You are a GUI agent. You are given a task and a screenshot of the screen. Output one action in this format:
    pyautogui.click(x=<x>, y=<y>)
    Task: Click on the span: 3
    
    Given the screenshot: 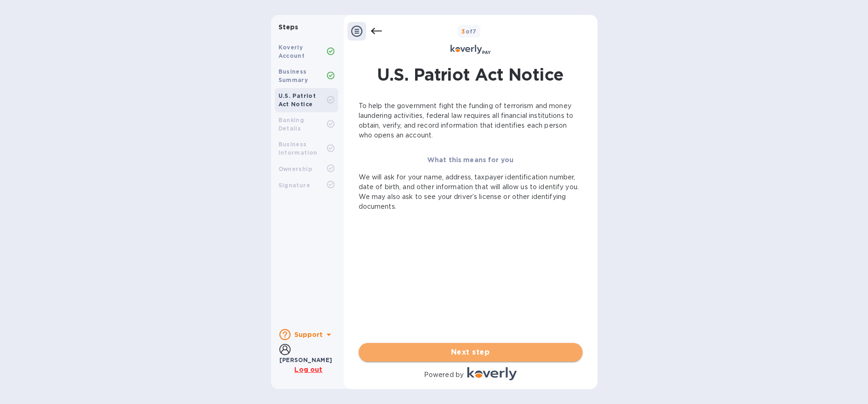 What is the action you would take?
    pyautogui.click(x=463, y=31)
    